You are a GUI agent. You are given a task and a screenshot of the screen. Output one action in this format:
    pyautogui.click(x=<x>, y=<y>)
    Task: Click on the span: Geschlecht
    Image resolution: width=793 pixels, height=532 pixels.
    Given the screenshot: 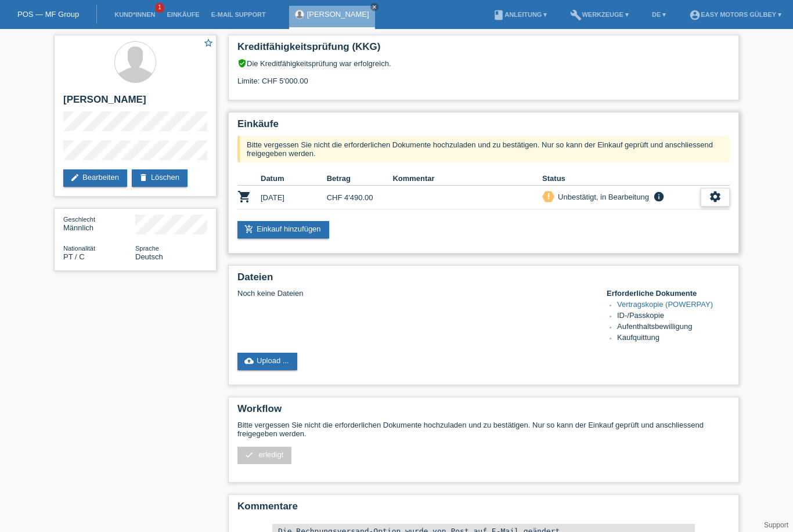 What is the action you would take?
    pyautogui.click(x=79, y=220)
    